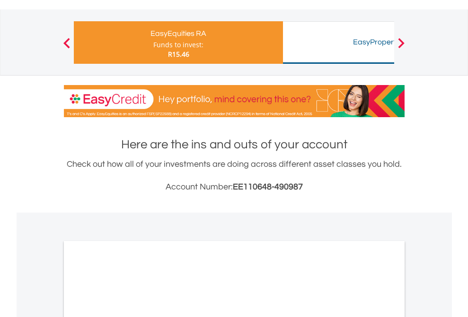 The image size is (468, 317). I want to click on button: Previous, so click(67, 47).